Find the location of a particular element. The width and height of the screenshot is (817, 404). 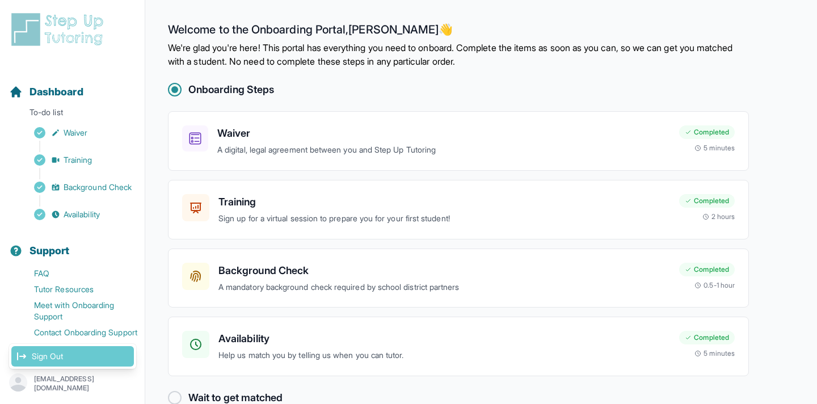

a: Waiver is located at coordinates (77, 133).